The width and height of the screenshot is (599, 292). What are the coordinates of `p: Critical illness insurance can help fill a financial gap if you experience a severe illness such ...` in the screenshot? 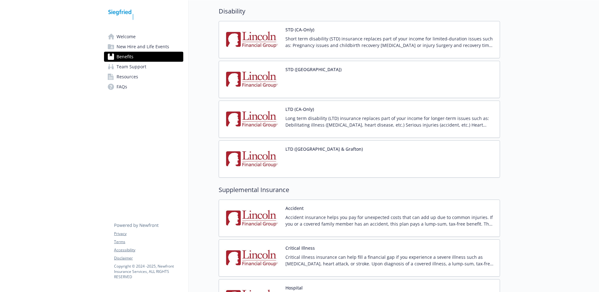 It's located at (390, 260).